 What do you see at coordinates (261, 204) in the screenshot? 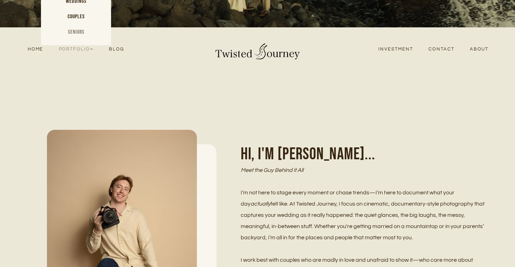
I see `em: actually` at bounding box center [261, 204].